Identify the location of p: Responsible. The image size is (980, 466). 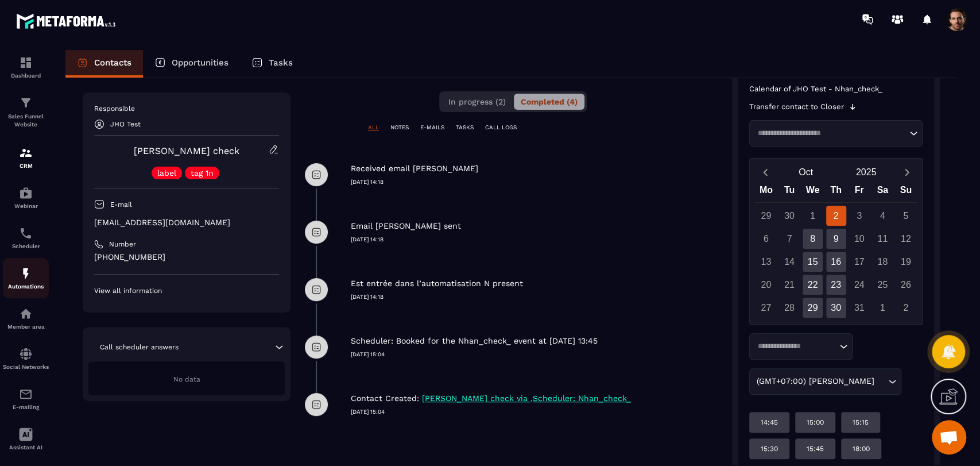
(187, 108).